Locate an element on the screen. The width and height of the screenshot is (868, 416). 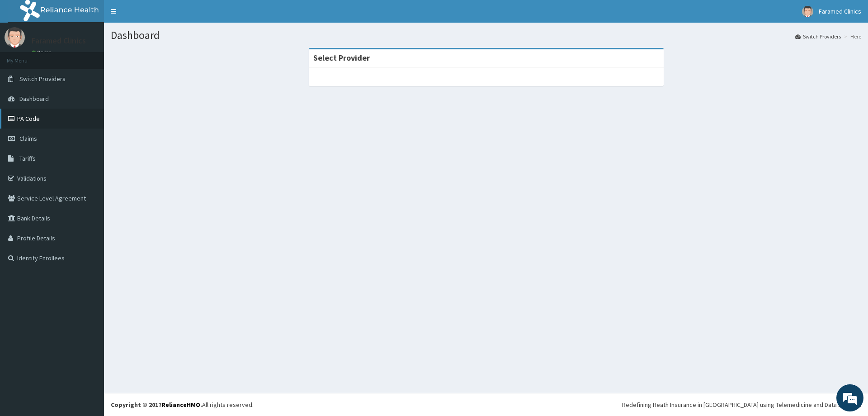
strong: Select Provider is located at coordinates (341, 57).